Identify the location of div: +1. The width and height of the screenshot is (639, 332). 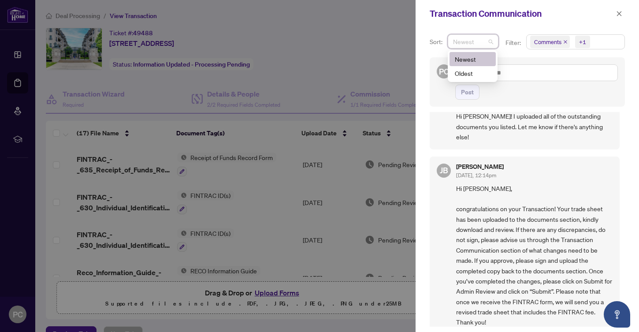
(582, 42).